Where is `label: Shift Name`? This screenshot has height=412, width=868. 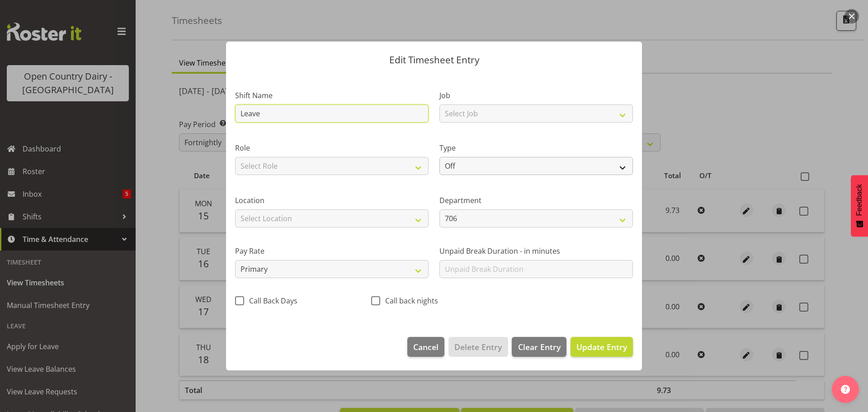 label: Shift Name is located at coordinates (332, 95).